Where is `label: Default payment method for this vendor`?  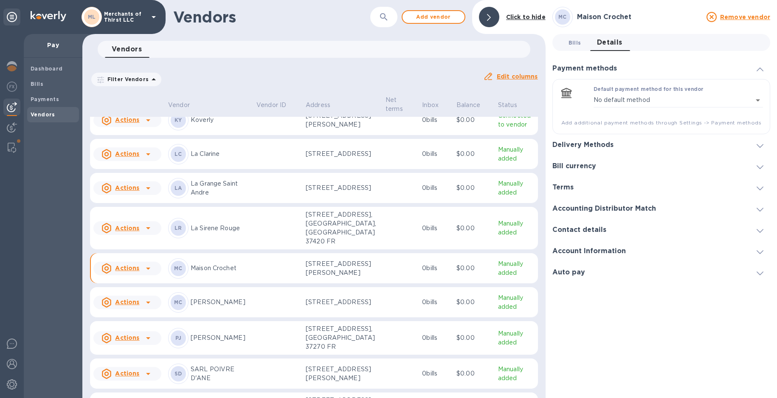 label: Default payment method for this vendor is located at coordinates (648, 90).